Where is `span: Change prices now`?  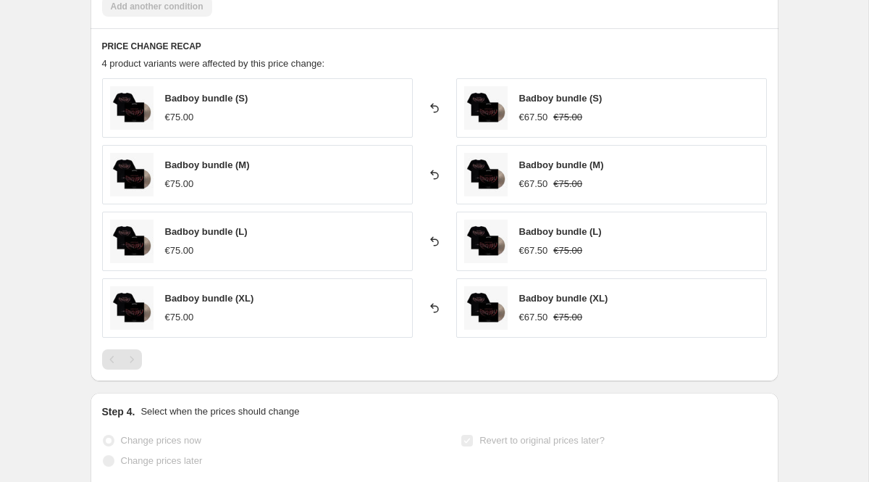
span: Change prices now is located at coordinates (161, 440).